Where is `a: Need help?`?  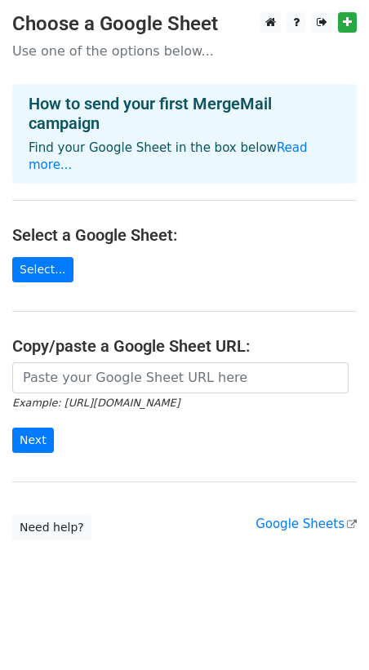
a: Need help? is located at coordinates (51, 527).